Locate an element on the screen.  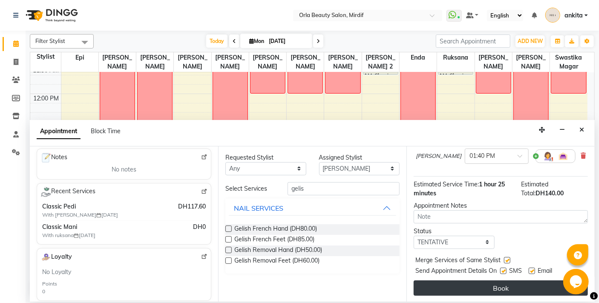
div: NAIL SERVICES is located at coordinates (259, 208).